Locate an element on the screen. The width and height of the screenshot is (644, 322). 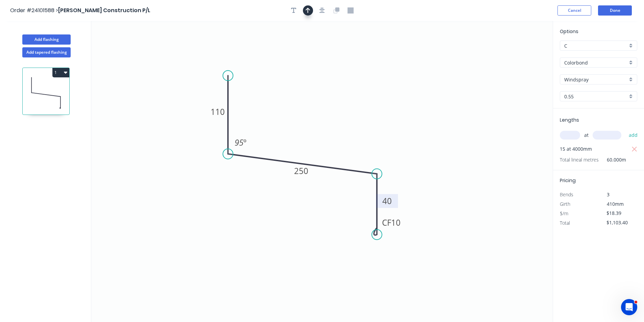
input: Colour is located at coordinates (596, 79).